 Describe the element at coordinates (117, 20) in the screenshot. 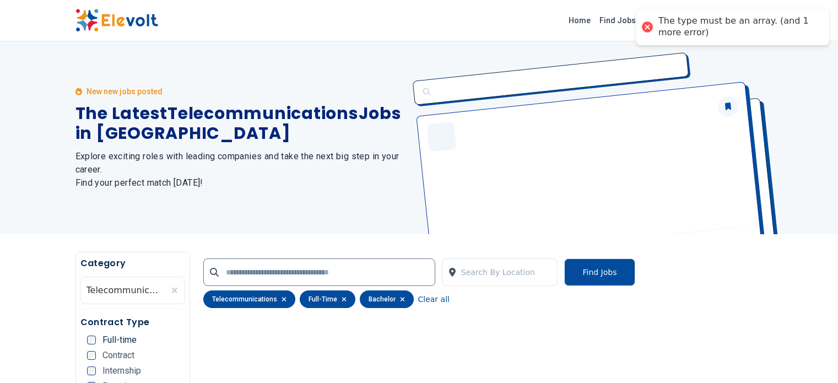

I see `img: Elevolt` at that location.